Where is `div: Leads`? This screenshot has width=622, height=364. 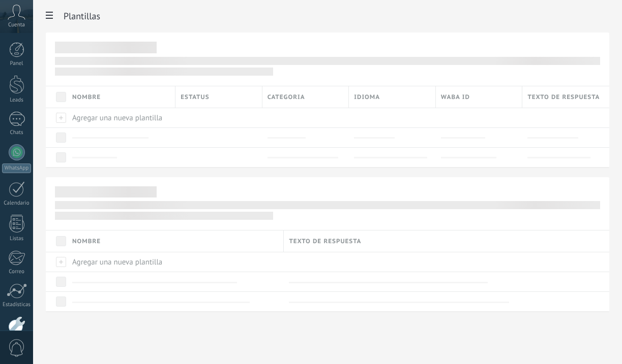
div: Leads is located at coordinates (17, 100).